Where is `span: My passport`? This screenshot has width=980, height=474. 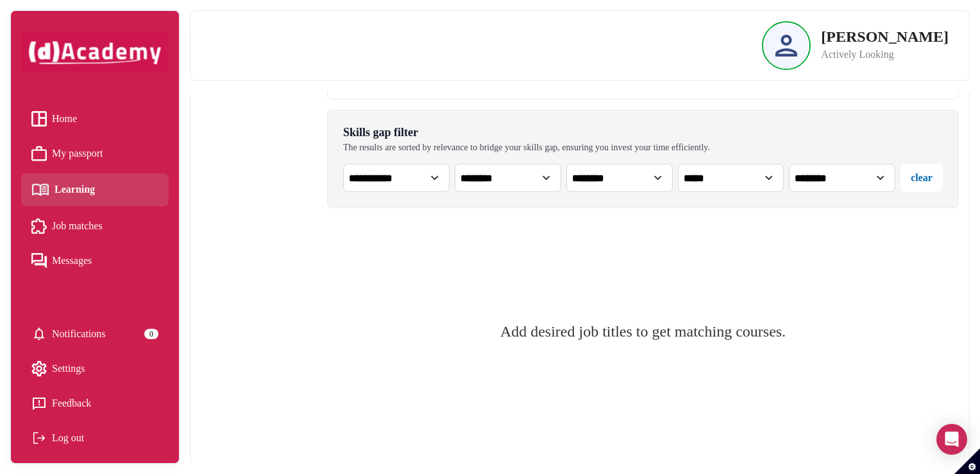 span: My passport is located at coordinates (77, 154).